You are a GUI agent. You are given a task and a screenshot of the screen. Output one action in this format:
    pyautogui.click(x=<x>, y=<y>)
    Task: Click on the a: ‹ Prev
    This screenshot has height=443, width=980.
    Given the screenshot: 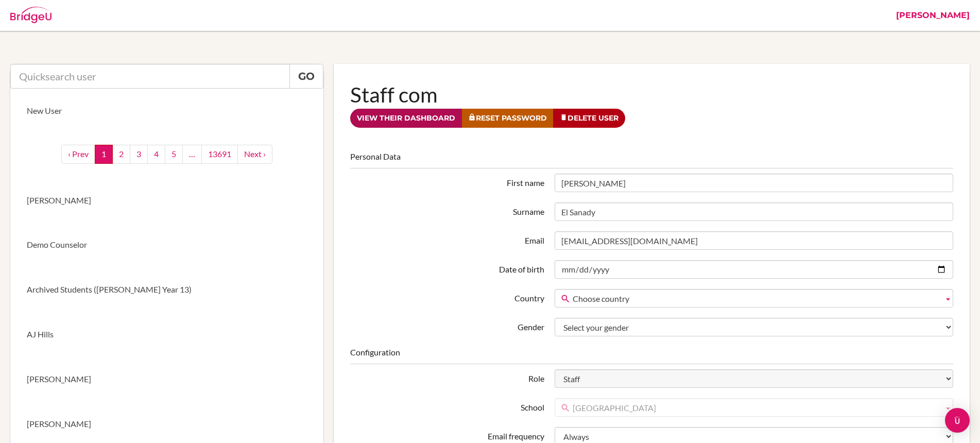 What is the action you would take?
    pyautogui.click(x=78, y=154)
    